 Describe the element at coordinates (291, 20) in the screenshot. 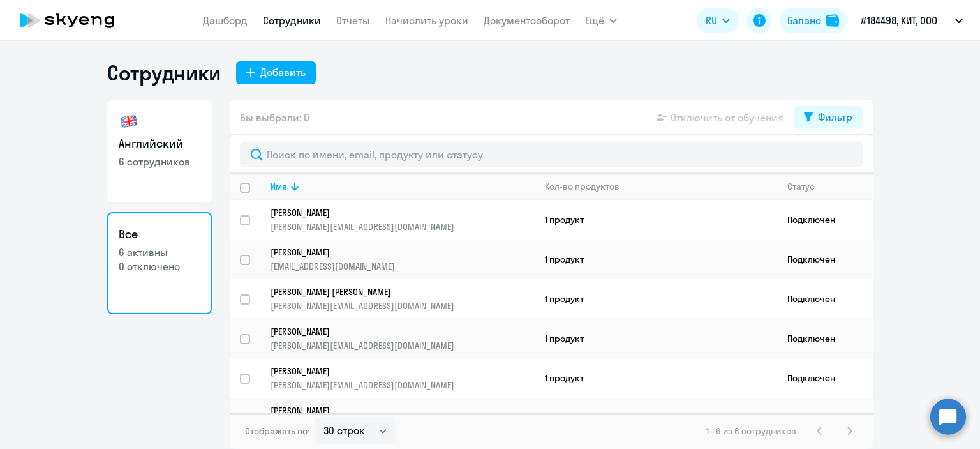

I see `a: Сотрудники` at that location.